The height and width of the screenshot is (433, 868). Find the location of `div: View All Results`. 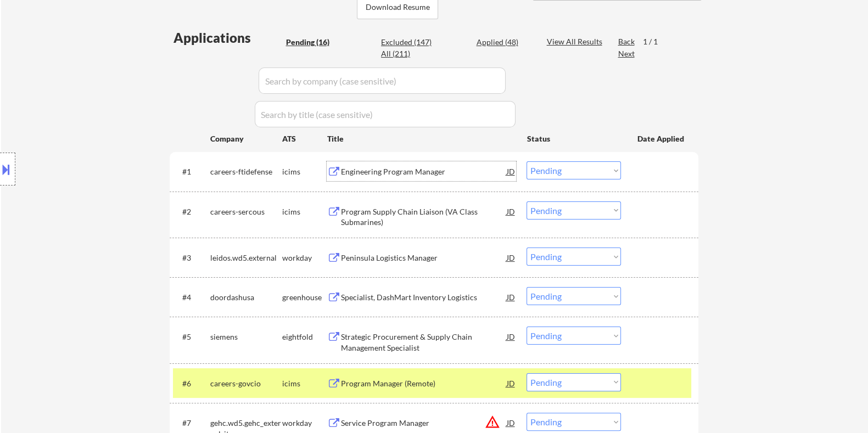

div: View All Results is located at coordinates (575, 41).